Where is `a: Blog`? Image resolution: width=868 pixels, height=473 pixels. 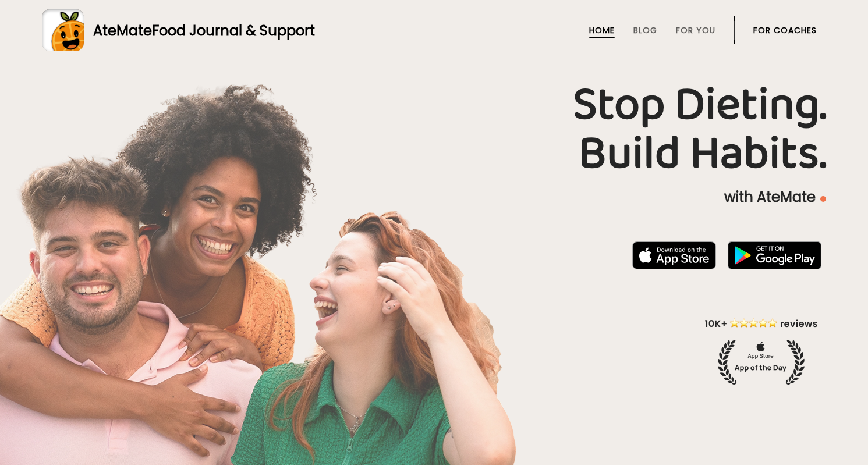 a: Blog is located at coordinates (645, 30).